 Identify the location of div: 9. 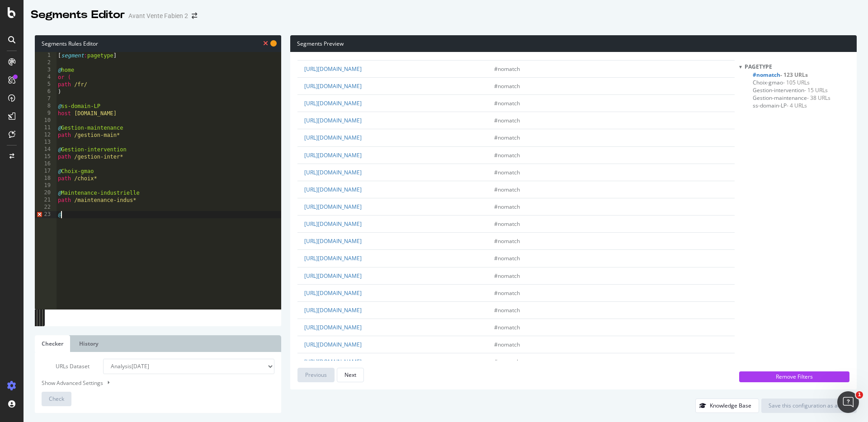
(46, 113).